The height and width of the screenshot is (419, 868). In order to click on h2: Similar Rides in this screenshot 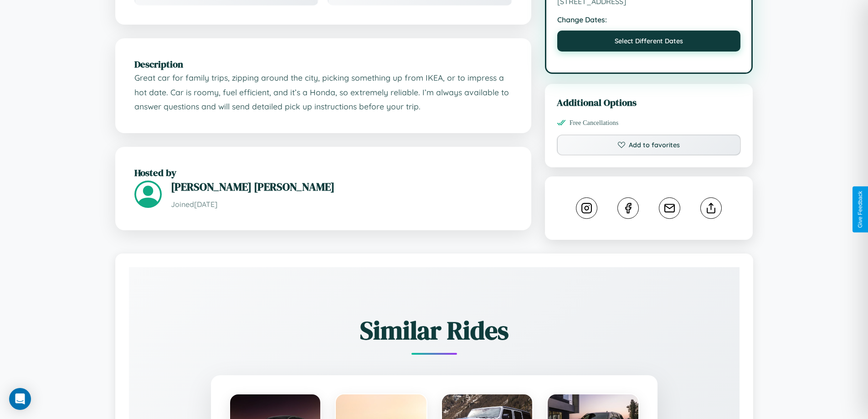, I will do `click(435, 330)`.